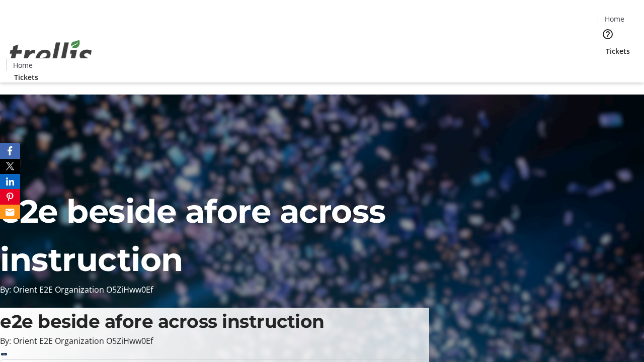  I want to click on button: Help, so click(608, 34).